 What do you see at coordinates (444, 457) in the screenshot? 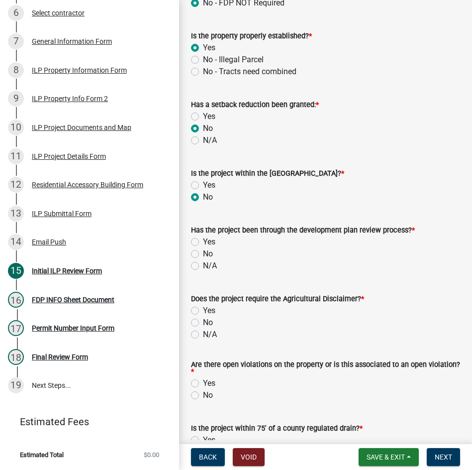
I see `span: Next` at bounding box center [444, 457].